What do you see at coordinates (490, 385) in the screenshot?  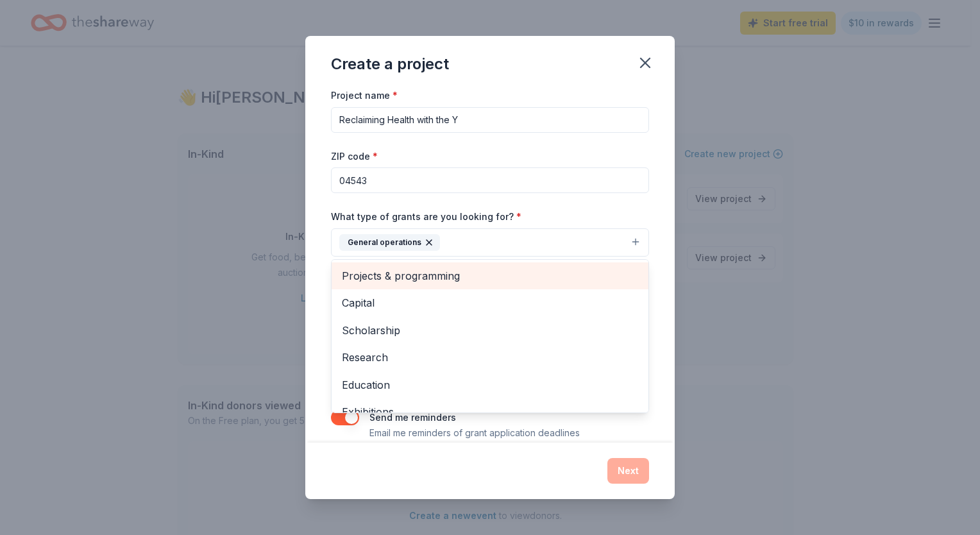 I see `span: Education` at bounding box center [490, 385].